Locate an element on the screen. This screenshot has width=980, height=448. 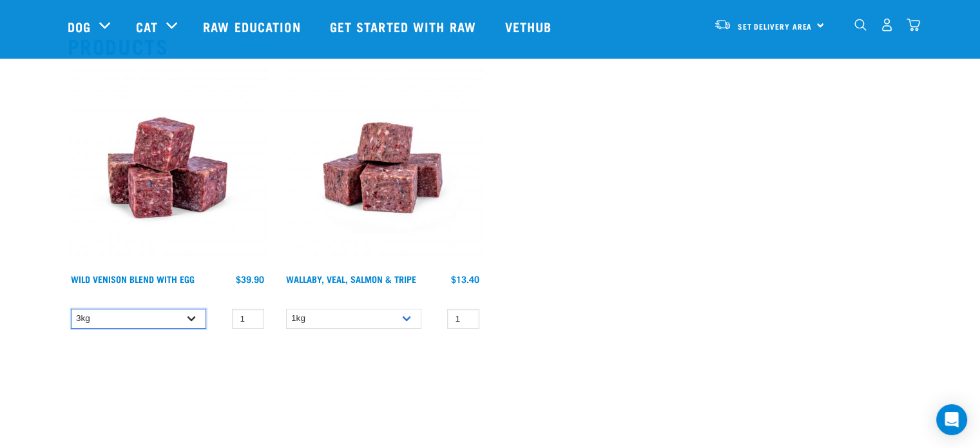
a: Vethub is located at coordinates (530, 27).